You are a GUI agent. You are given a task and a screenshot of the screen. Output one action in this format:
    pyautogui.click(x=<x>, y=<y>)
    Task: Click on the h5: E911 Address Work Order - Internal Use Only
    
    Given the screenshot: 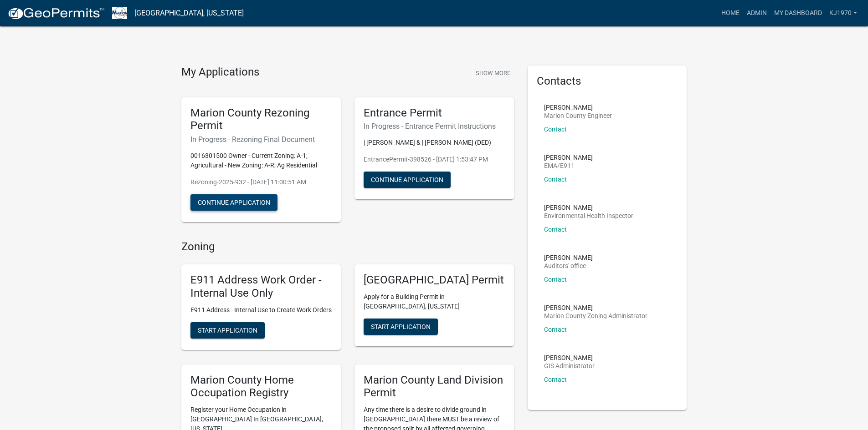 What is the action you would take?
    pyautogui.click(x=261, y=287)
    